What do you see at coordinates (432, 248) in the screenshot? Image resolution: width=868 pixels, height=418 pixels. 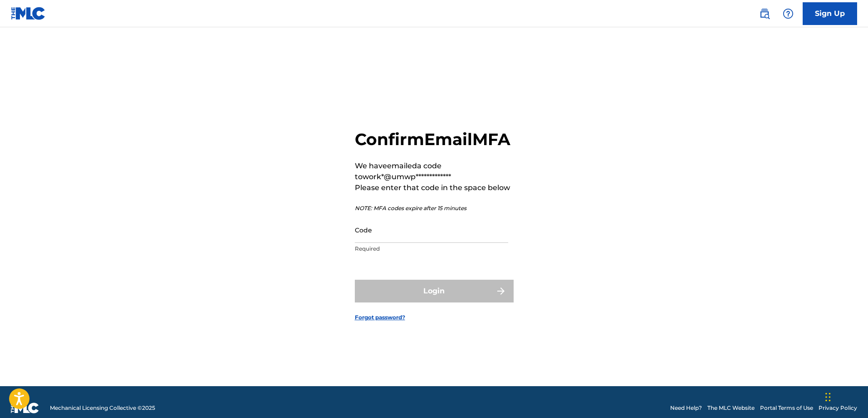 I see `p: Required` at bounding box center [432, 248].